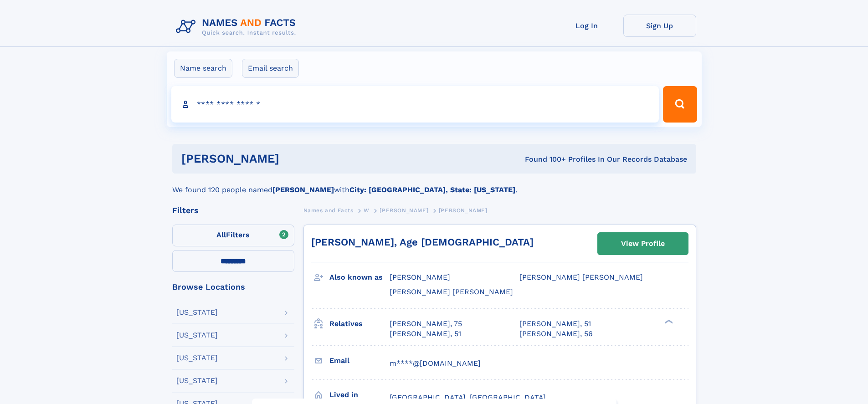 This screenshot has width=868, height=404. I want to click on button: Search Button, so click(680, 104).